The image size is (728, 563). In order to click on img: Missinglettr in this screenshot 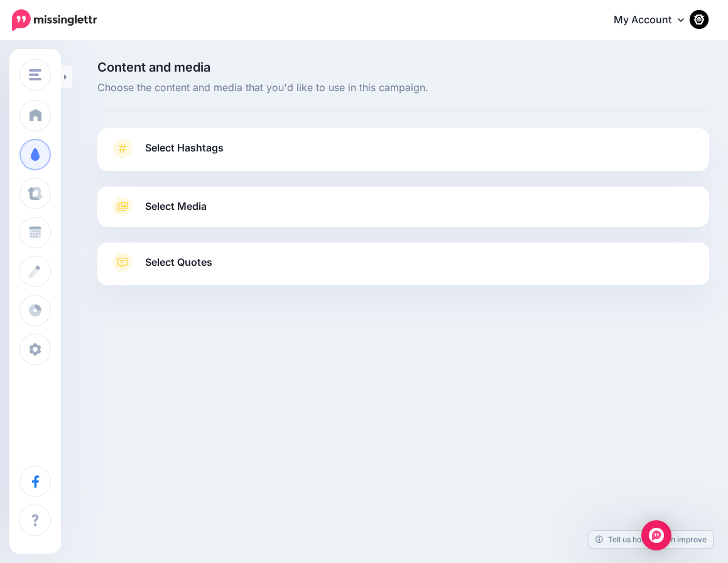, I will do `click(54, 20)`.